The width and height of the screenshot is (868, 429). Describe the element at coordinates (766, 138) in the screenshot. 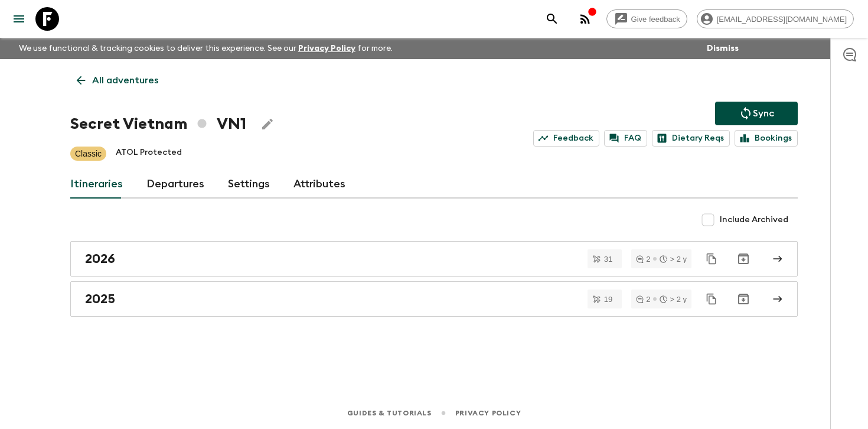

I see `a: Bookings` at that location.